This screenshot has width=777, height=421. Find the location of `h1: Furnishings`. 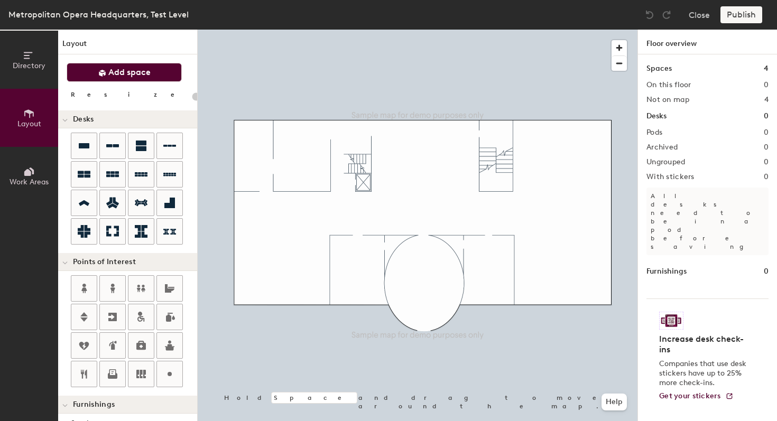

h1: Furnishings is located at coordinates (666, 272).